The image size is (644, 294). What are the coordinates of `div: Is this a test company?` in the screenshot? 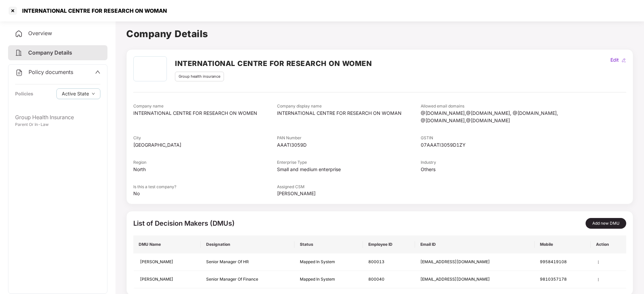 It's located at (205, 187).